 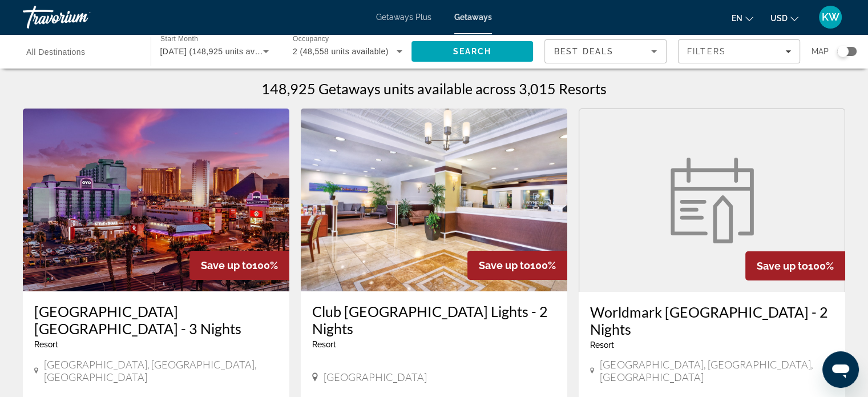 What do you see at coordinates (404, 17) in the screenshot?
I see `a: Getaways Plus` at bounding box center [404, 17].